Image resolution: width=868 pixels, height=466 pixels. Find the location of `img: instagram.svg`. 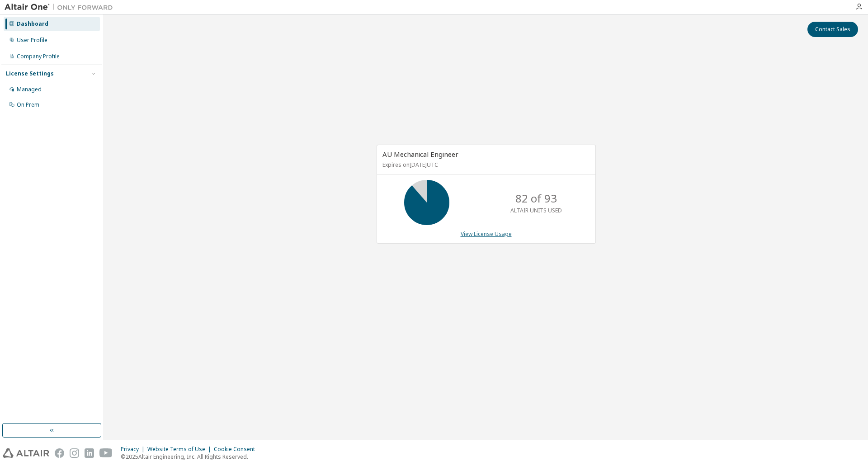

img: instagram.svg is located at coordinates (74, 453).